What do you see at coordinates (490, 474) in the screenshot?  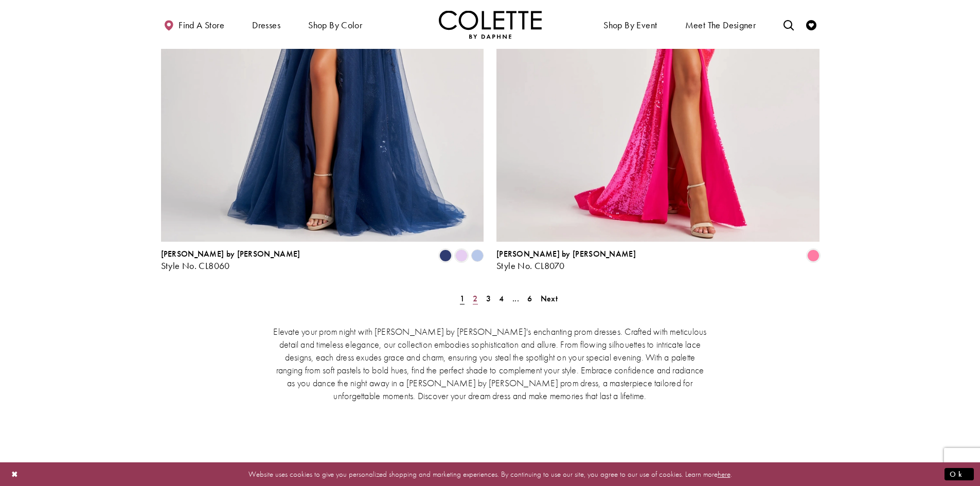 I see `p: Website uses cookies to give you personalized shopping and marketing experiences. By continuing t...` at bounding box center [490, 474].